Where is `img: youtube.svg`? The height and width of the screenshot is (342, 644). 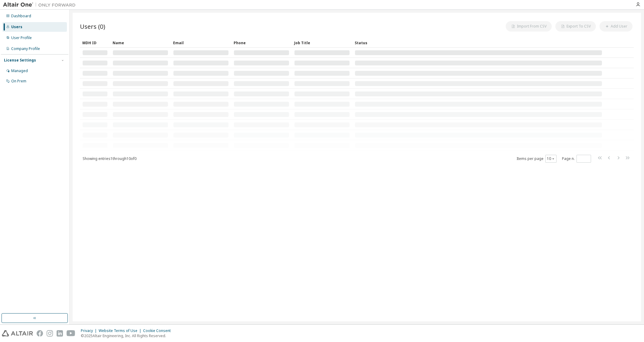 img: youtube.svg is located at coordinates (71, 333).